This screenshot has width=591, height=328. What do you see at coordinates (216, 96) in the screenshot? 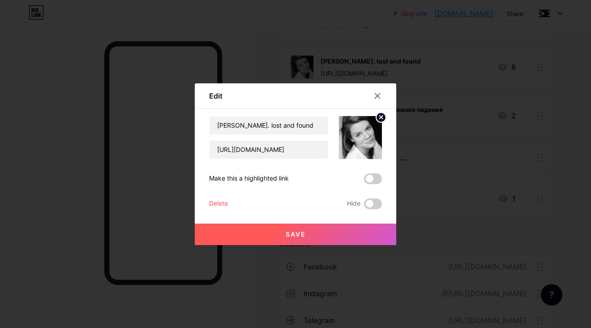
I see `div: Edit` at bounding box center [216, 96].